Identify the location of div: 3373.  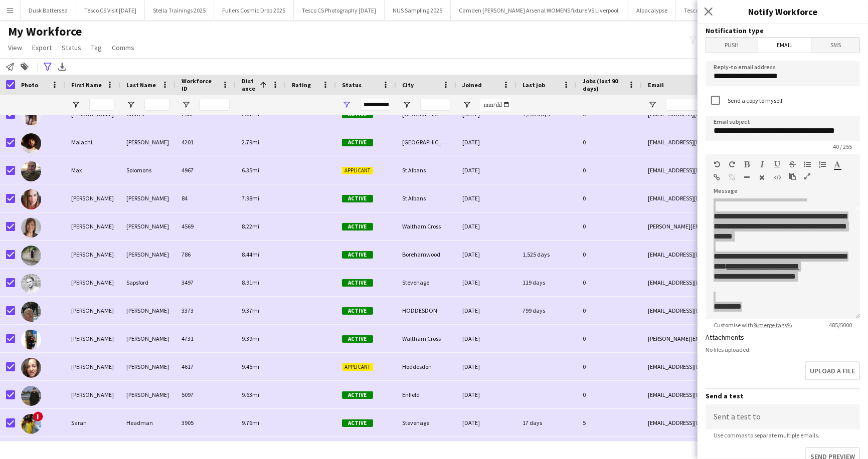
(206, 310).